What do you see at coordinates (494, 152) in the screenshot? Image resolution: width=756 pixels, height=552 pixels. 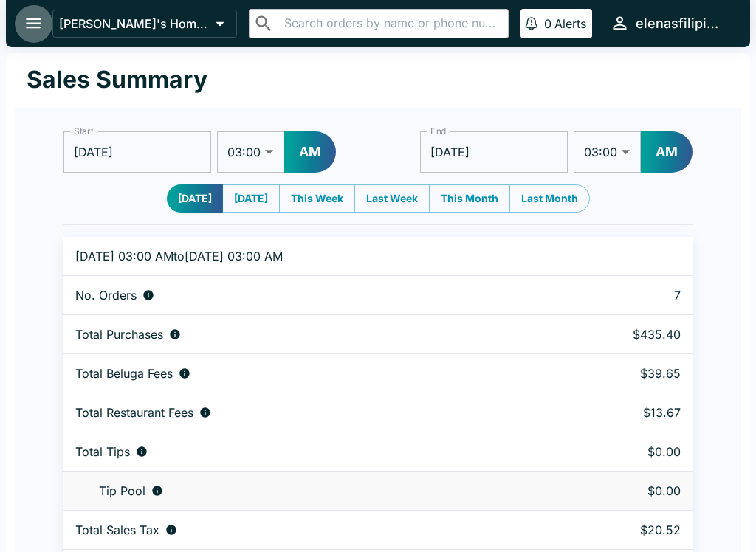 I see `input: Choose date, selected date is Sep 4, 2025` at bounding box center [494, 152].